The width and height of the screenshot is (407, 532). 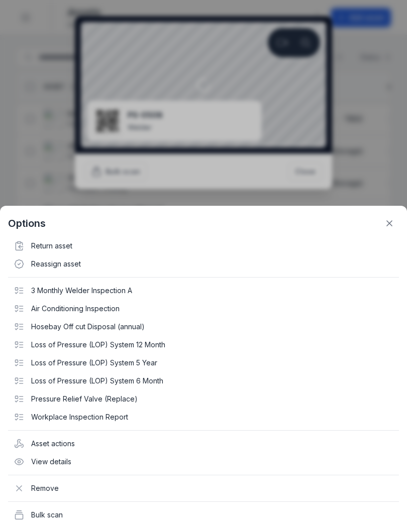 What do you see at coordinates (204, 363) in the screenshot?
I see `div: Loss of Pressure (LOP) System 5 Year` at bounding box center [204, 363].